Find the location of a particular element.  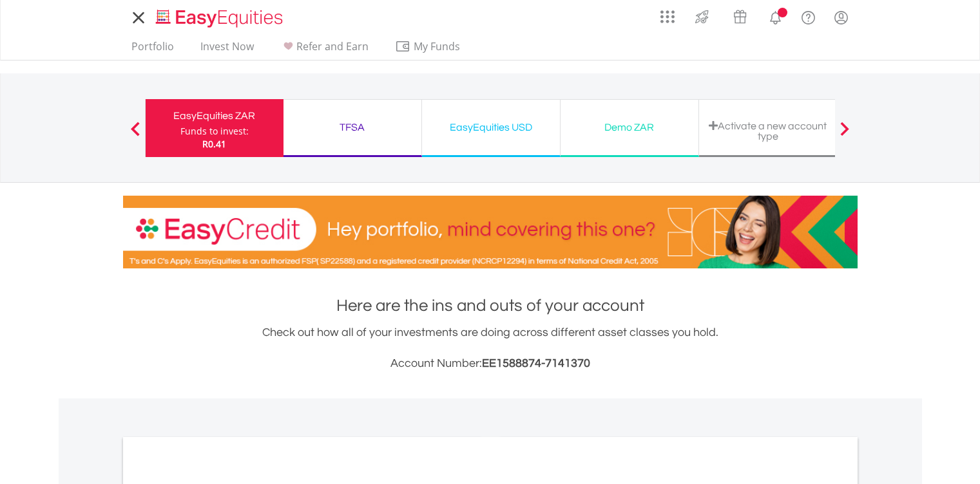

span: My Funds is located at coordinates (437, 46).